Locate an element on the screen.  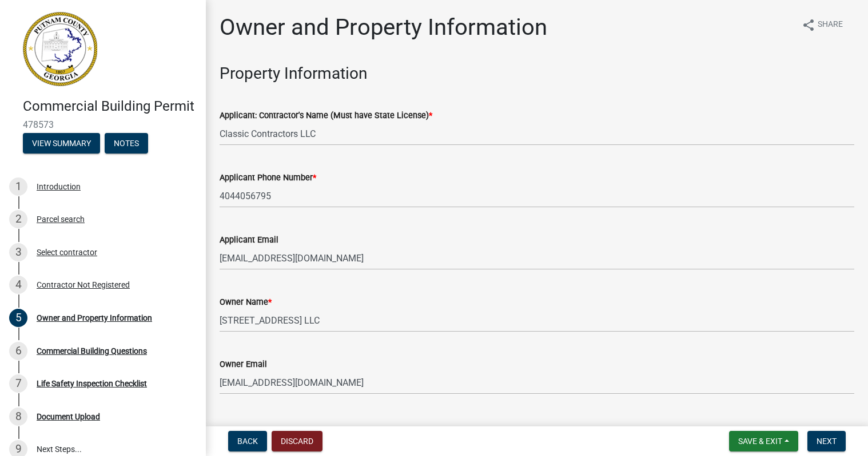
label: Applicant Phone Number is located at coordinates (268, 178).